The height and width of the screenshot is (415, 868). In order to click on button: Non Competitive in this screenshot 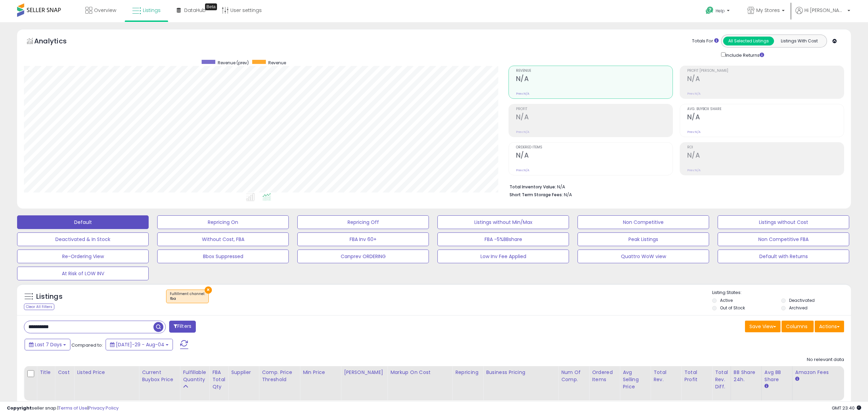, I will do `click(643, 222)`.